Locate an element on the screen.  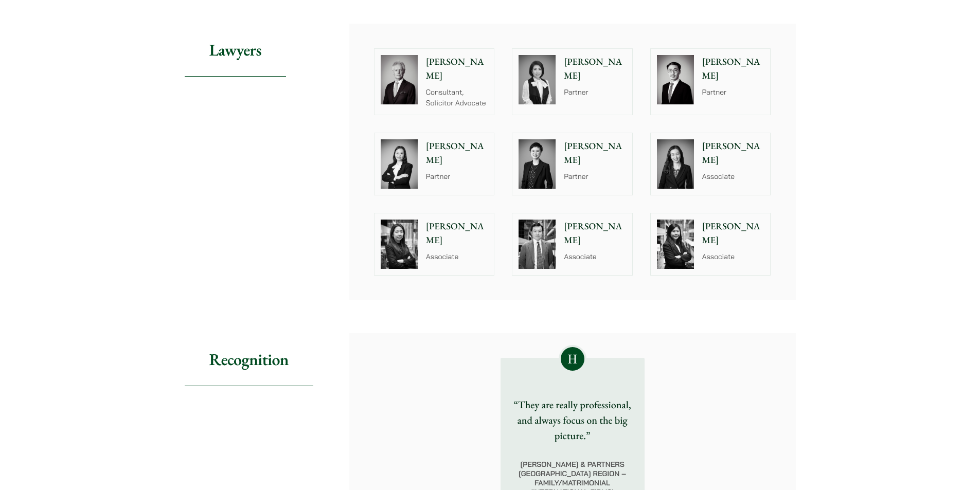
p: “They are really professional, and always focus on the big picture.” is located at coordinates (572, 420).